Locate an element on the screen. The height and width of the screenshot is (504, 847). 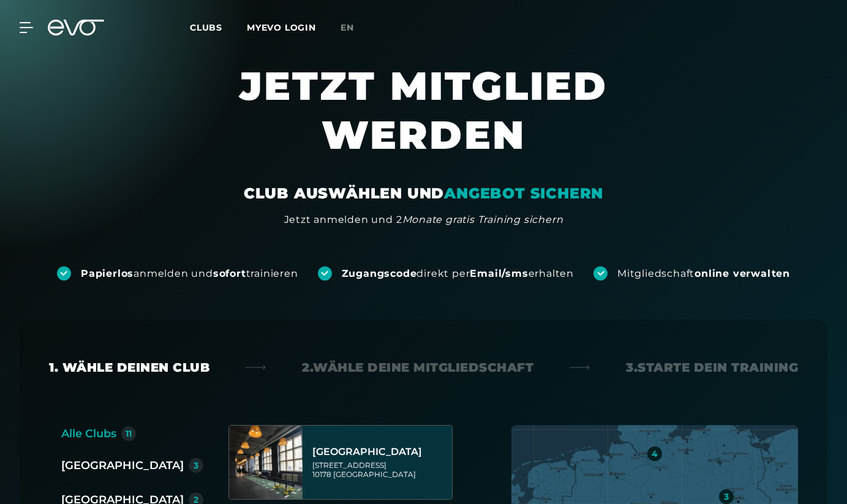
div: 2. Wähle deine Mitgliedschaft is located at coordinates (418, 367).